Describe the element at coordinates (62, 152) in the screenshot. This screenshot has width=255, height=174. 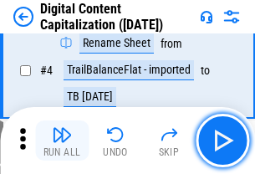
I see `div: Run All` at that location.